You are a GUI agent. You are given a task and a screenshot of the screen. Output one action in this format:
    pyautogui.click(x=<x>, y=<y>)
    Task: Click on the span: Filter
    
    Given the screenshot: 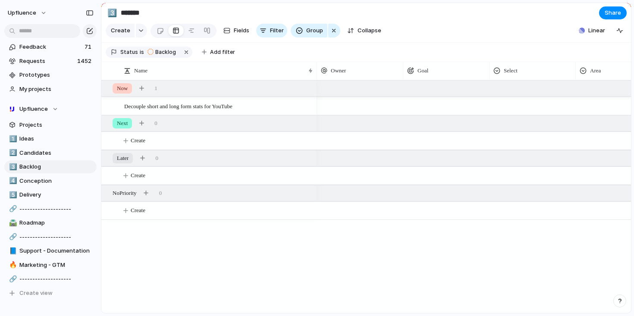 What is the action you would take?
    pyautogui.click(x=277, y=31)
    